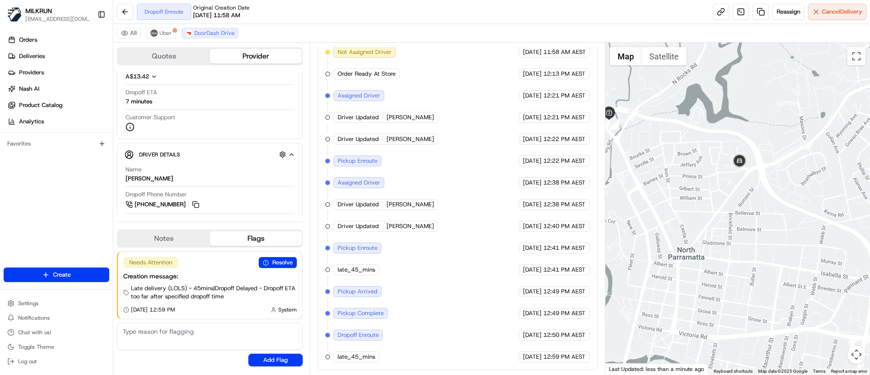 The image size is (870, 375). What do you see at coordinates (255, 56) in the screenshot?
I see `button: Provider` at bounding box center [255, 56].